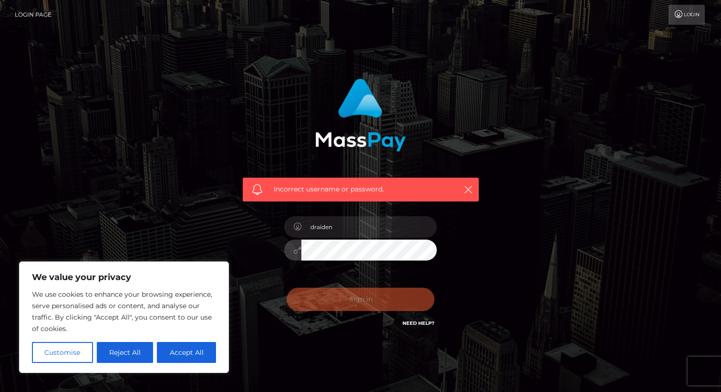 The height and width of the screenshot is (392, 721). What do you see at coordinates (186, 353) in the screenshot?
I see `button: Accept All` at bounding box center [186, 353].